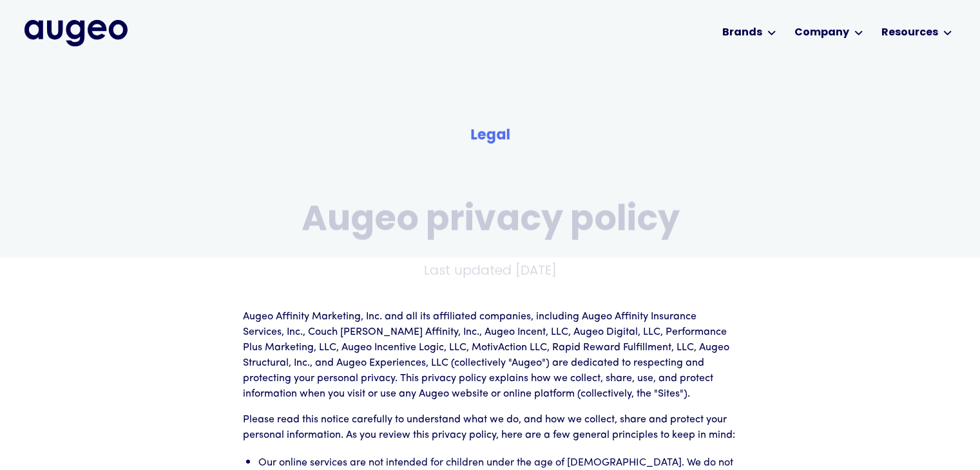  I want to click on p: Augeo Affinity Marketing, Inc. and all its affiliated companies, including Augeo Affinity Insuran..., so click(490, 355).